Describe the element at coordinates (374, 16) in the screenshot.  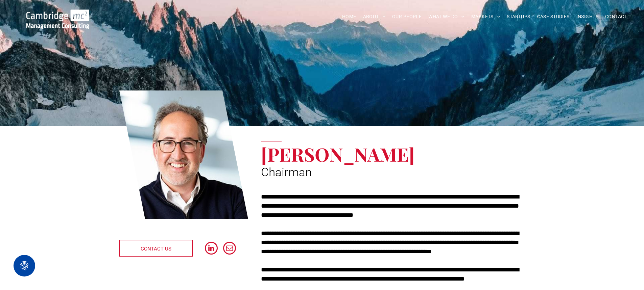
I see `a: ABOUT` at that location.